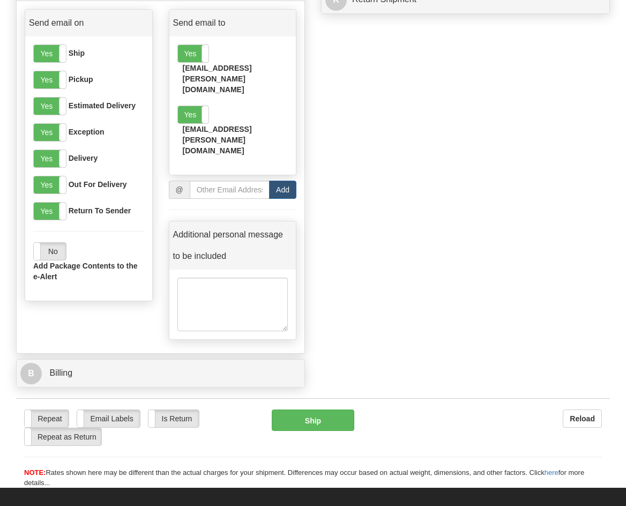  Describe the element at coordinates (174, 419) in the screenshot. I see `label: Is Return` at that location.